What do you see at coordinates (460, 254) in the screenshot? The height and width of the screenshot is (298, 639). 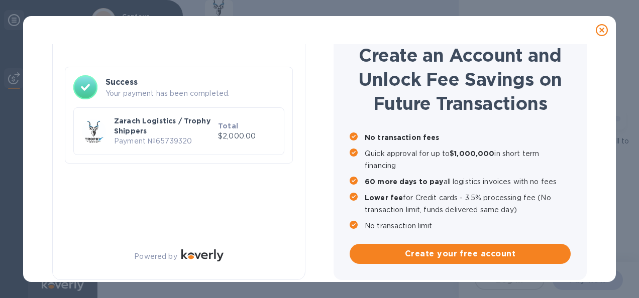 I see `span: Create your free account` at bounding box center [460, 254].